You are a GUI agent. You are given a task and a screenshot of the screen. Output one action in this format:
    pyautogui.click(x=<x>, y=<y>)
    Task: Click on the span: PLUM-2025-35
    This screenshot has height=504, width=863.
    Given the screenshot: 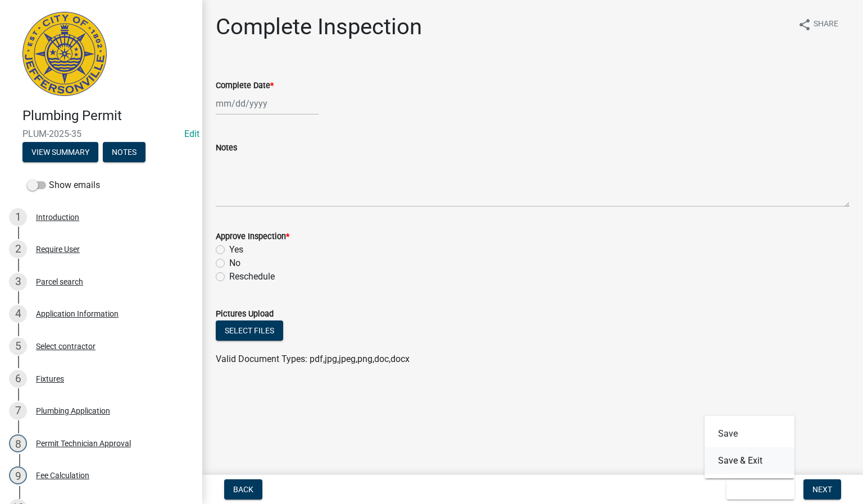 What is the action you would take?
    pyautogui.click(x=101, y=134)
    